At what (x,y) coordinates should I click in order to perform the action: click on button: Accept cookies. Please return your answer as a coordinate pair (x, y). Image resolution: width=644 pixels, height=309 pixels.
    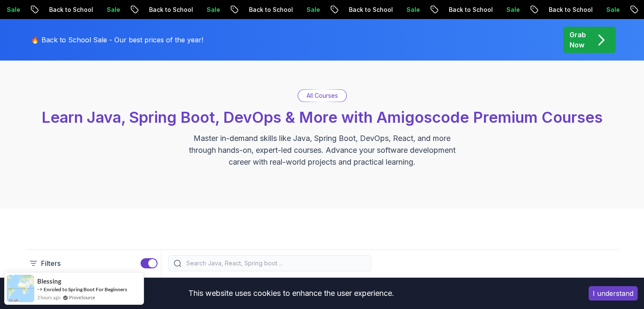
    Looking at the image, I should click on (613, 293).